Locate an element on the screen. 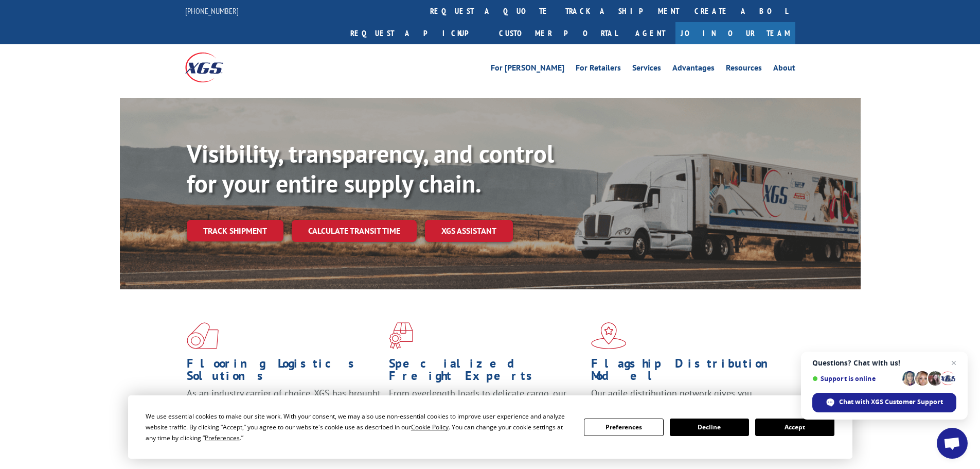  a: For Retailers is located at coordinates (598, 69).